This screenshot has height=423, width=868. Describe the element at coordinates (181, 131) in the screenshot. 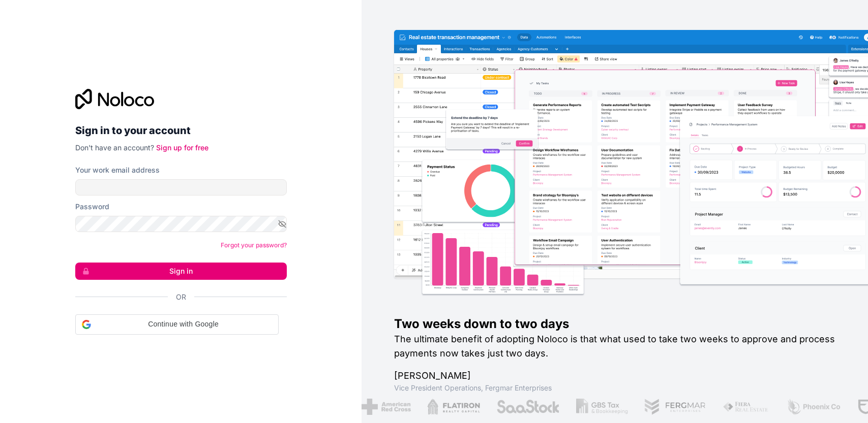

I see `h2: Sign in to your account` at that location.